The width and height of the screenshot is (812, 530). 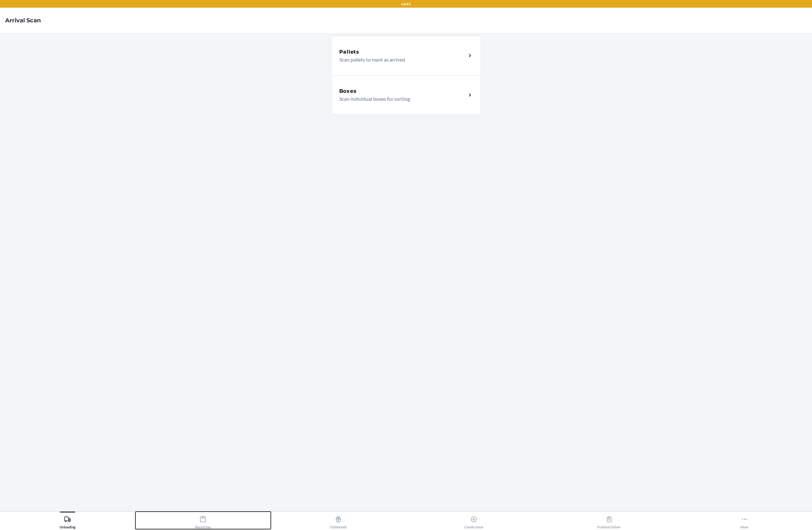 I want to click on h5: Pallets, so click(x=349, y=52).